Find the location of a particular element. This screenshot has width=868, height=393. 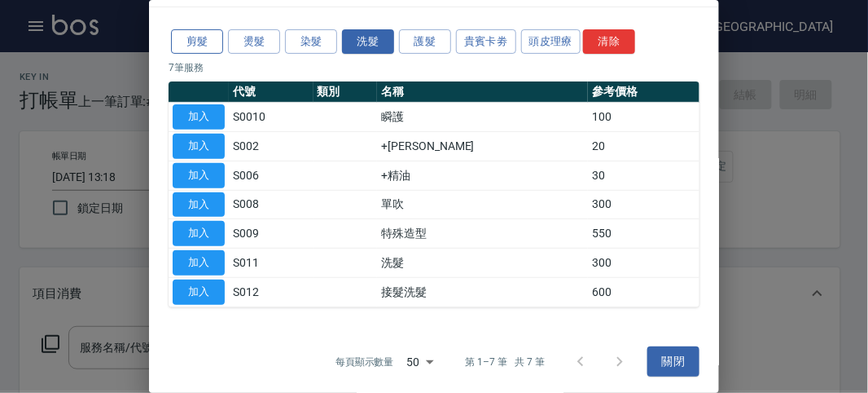

button: 剪髮 is located at coordinates (197, 41).